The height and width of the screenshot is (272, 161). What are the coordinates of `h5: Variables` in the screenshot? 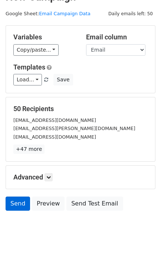 It's located at (44, 37).